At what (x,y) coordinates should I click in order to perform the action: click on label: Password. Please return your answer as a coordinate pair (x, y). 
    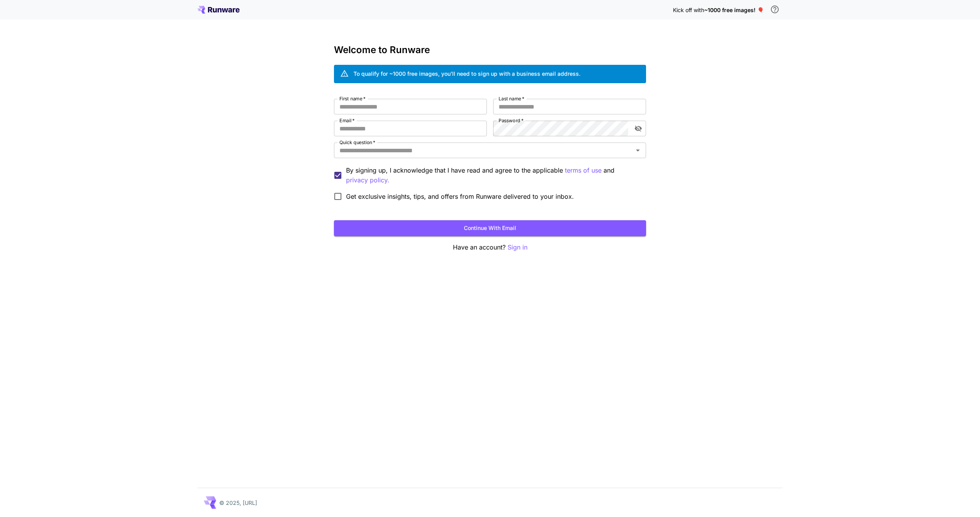
    Looking at the image, I should click on (511, 120).